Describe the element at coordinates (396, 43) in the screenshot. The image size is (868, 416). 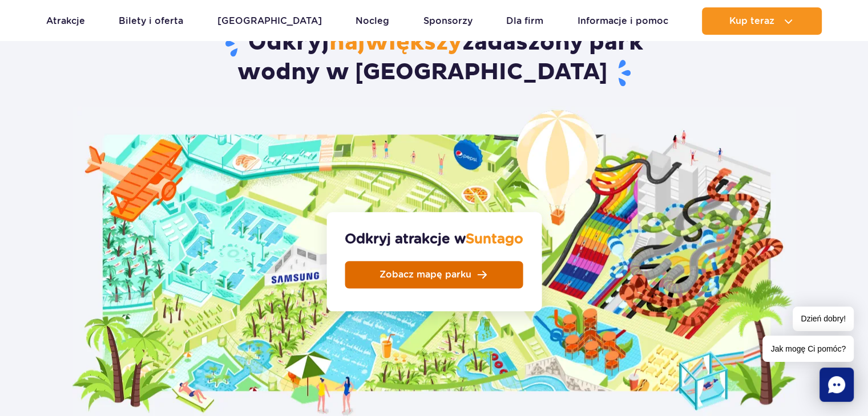
I see `span: największy` at that location.